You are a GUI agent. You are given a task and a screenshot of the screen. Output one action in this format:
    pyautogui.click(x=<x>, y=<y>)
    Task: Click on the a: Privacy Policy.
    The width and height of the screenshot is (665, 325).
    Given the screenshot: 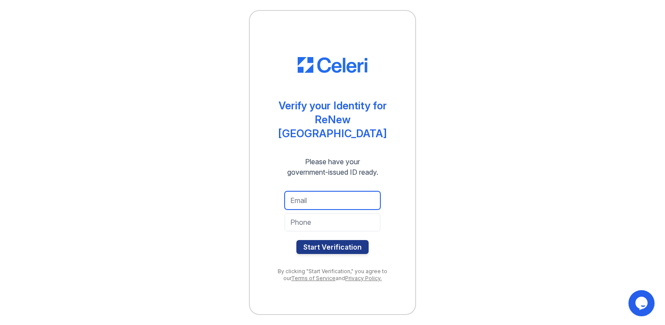 What is the action you would take?
    pyautogui.click(x=363, y=278)
    